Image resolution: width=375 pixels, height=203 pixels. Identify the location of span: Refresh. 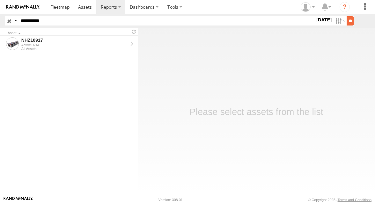
(134, 32).